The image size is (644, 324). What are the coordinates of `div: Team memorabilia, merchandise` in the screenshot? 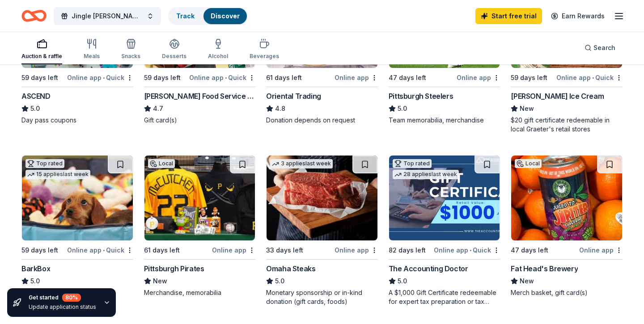 It's located at (445, 120).